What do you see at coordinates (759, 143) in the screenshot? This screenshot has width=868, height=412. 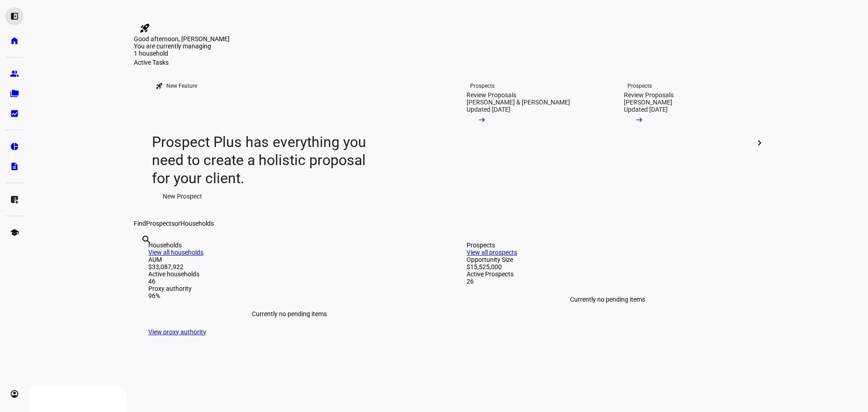 I see `mat-icon: chevron_right` at bounding box center [759, 143].